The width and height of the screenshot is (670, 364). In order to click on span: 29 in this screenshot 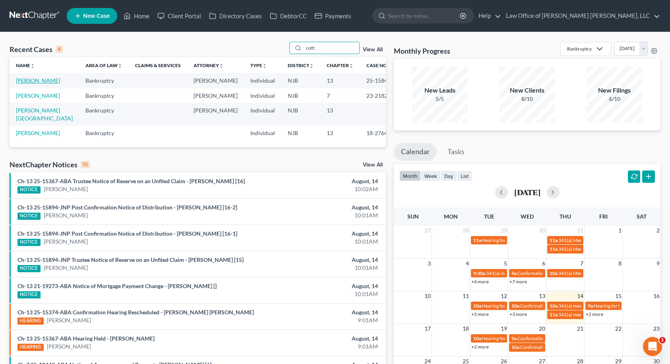, I will do `click(504, 230)`.